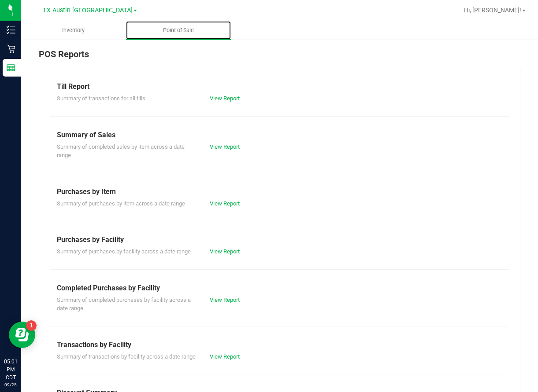 The image size is (538, 392). What do you see at coordinates (126, 357) in the screenshot?
I see `span: Summary of transactions by facility across a date range` at bounding box center [126, 357].